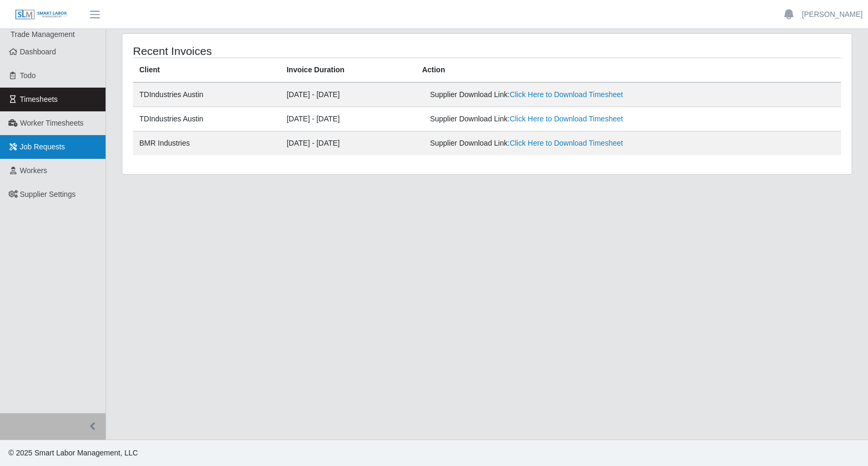 Image resolution: width=868 pixels, height=466 pixels. I want to click on h4: Recent Invoices, so click(276, 51).